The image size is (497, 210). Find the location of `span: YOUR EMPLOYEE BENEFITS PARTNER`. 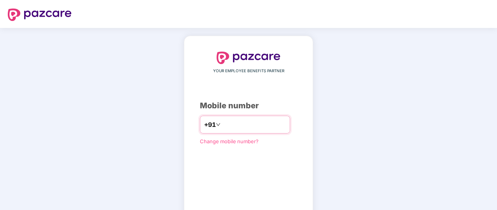

span: YOUR EMPLOYEE BENEFITS PARTNER is located at coordinates (249, 71).